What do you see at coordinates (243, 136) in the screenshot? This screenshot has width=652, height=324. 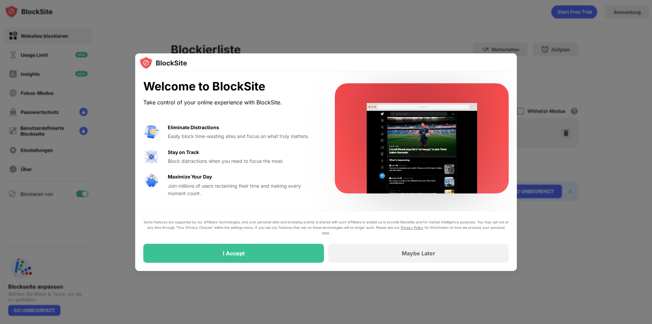 I see `div: Easily block time-wasting sites and focus on what truly matters.` at bounding box center [243, 136].